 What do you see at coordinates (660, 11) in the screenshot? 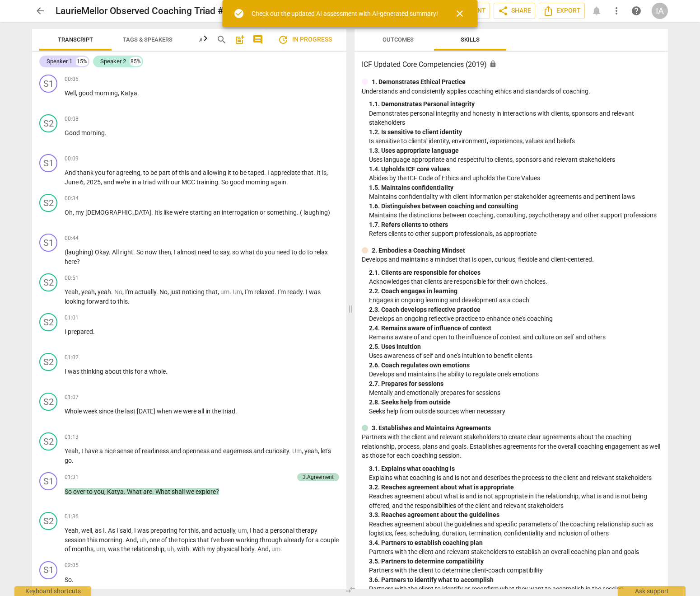
I see `button: IA` at bounding box center [660, 11].